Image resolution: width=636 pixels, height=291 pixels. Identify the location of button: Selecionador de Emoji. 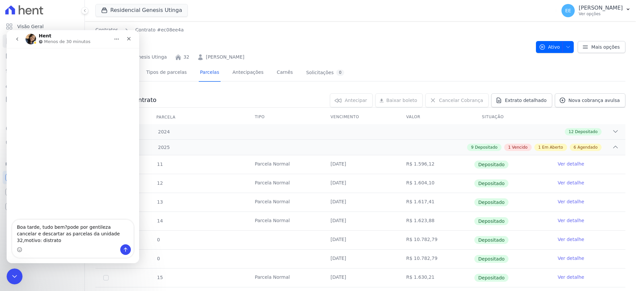
(13, 220).